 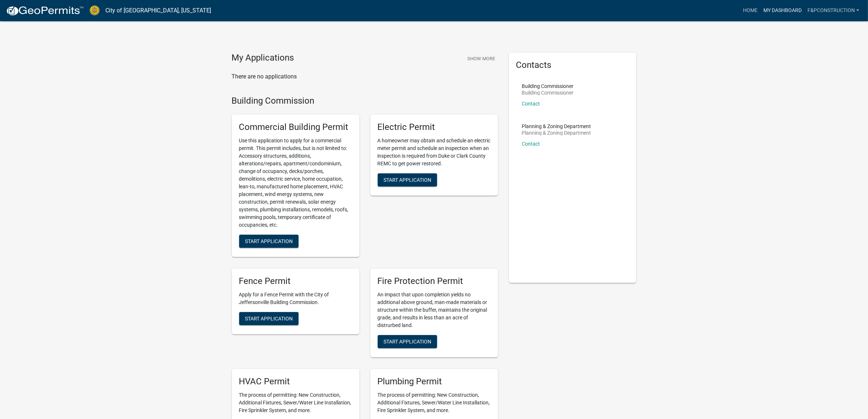 What do you see at coordinates (296, 381) in the screenshot?
I see `h5: HVAC Permit` at bounding box center [296, 381].